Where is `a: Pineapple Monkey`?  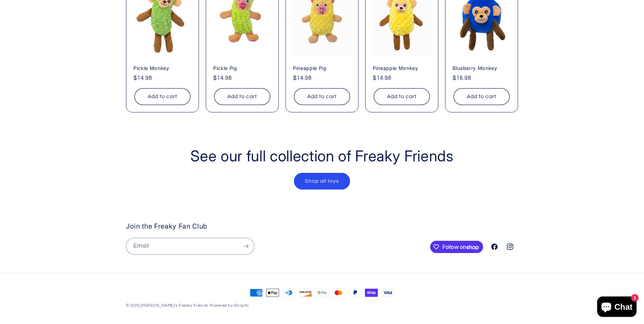
a: Pineapple Monkey is located at coordinates (402, 68).